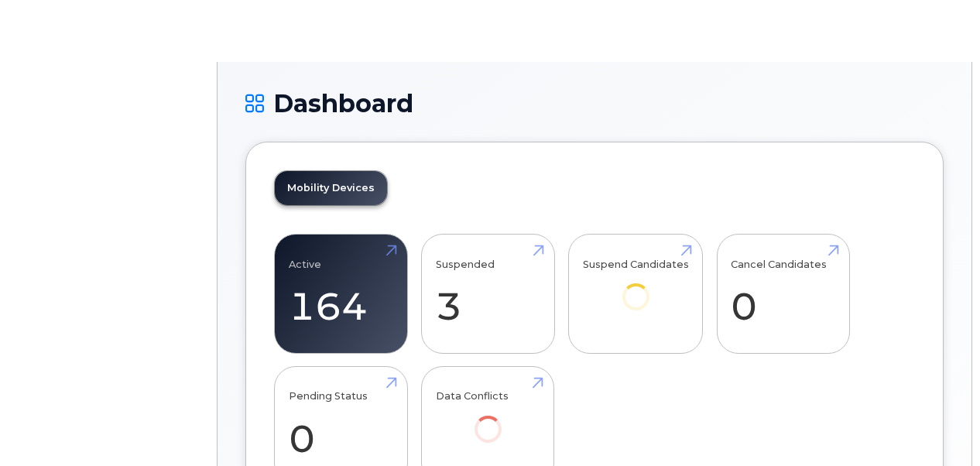 Image resolution: width=980 pixels, height=466 pixels. Describe the element at coordinates (595, 103) in the screenshot. I see `h1: Dashboard` at that location.